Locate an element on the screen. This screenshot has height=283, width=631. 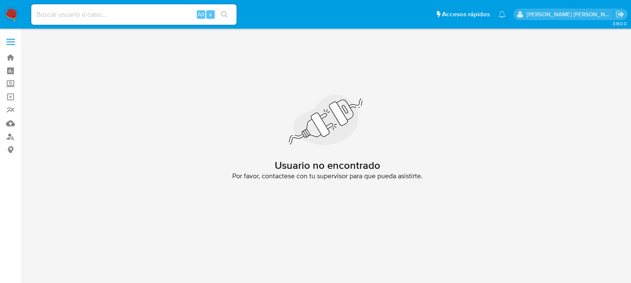
span: Alt is located at coordinates (201, 14).